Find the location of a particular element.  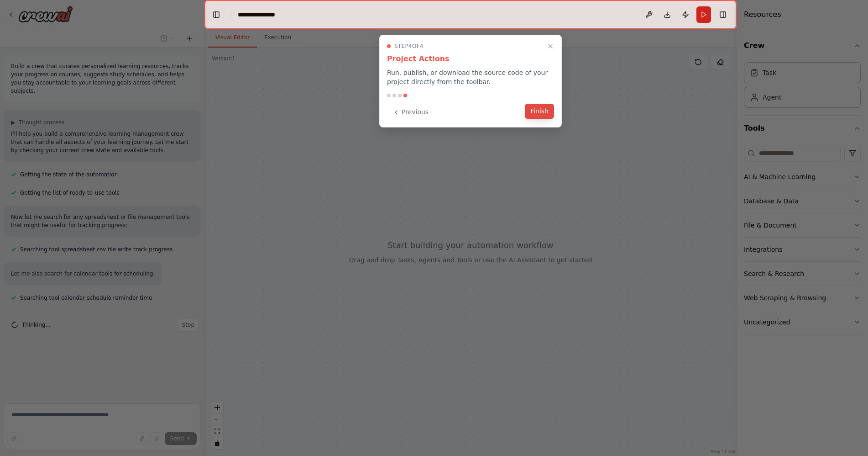

h3: Project Actions is located at coordinates (471, 59).